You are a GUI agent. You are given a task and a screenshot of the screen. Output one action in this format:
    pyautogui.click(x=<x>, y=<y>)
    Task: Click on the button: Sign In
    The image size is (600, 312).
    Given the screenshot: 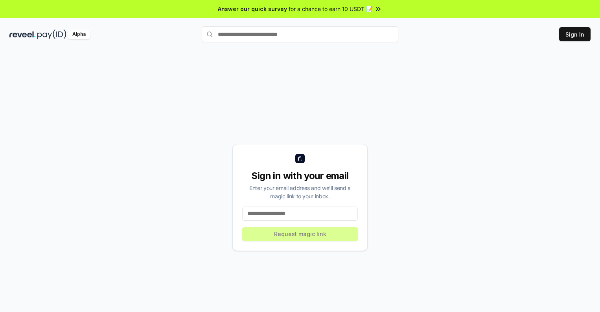 What is the action you would take?
    pyautogui.click(x=574, y=34)
    